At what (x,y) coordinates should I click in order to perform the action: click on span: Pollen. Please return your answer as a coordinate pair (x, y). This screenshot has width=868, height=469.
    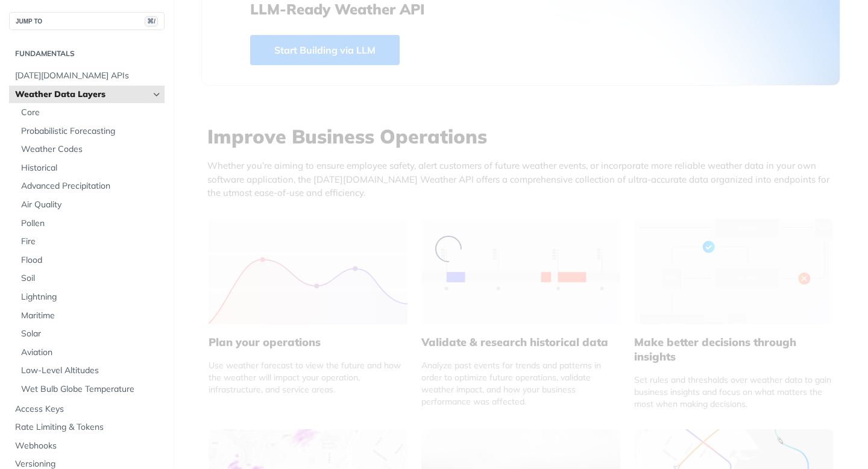
    Looking at the image, I should click on (91, 224).